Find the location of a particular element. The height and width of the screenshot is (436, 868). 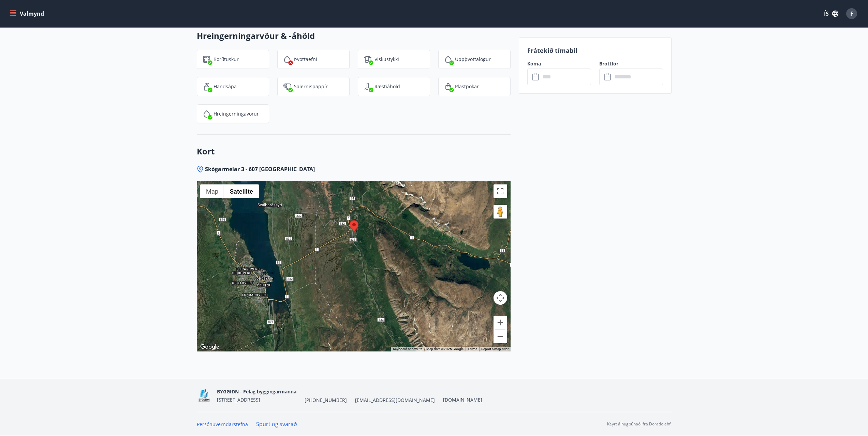

button: Drag Pegman onto the map to open Street View is located at coordinates (500, 212).